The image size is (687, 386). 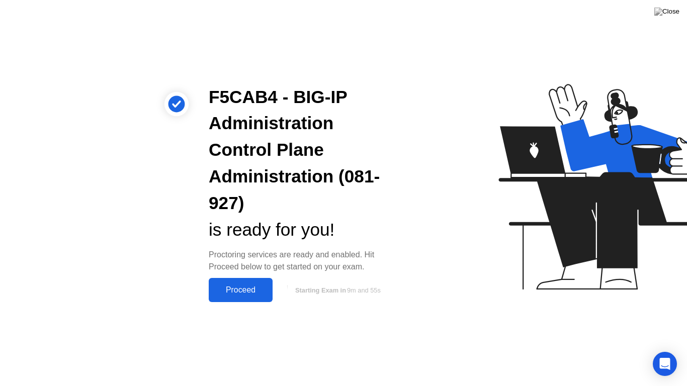 What do you see at coordinates (364, 290) in the screenshot?
I see `span: 9m and 55s` at bounding box center [364, 290].